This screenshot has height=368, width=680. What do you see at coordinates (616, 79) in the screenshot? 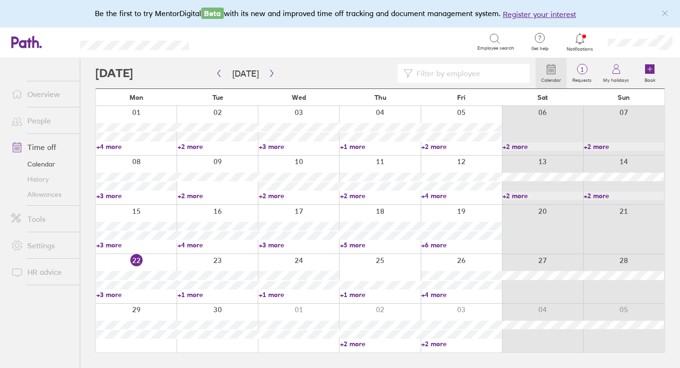
I see `label: My holidays` at bounding box center [616, 79].